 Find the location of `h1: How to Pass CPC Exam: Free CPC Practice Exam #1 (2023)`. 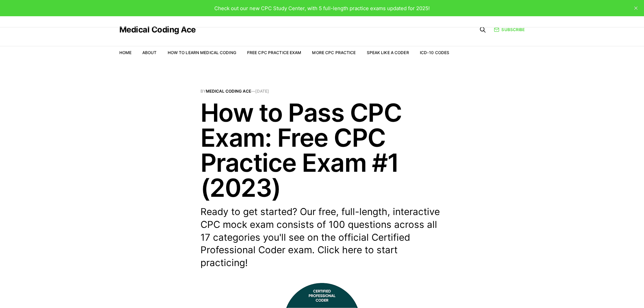

h1: How to Pass CPC Exam: Free CPC Practice Exam #1 (2023) is located at coordinates (322, 150).